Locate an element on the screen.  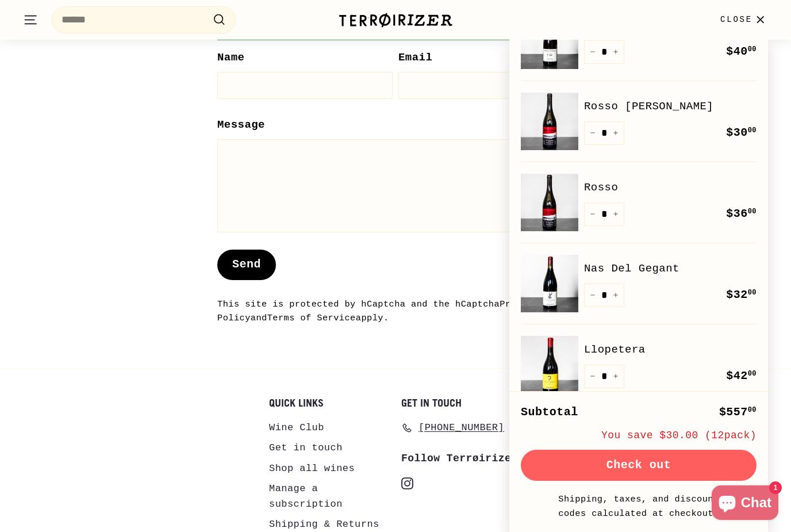
img: Rosso di Gaetano is located at coordinates (550, 121).